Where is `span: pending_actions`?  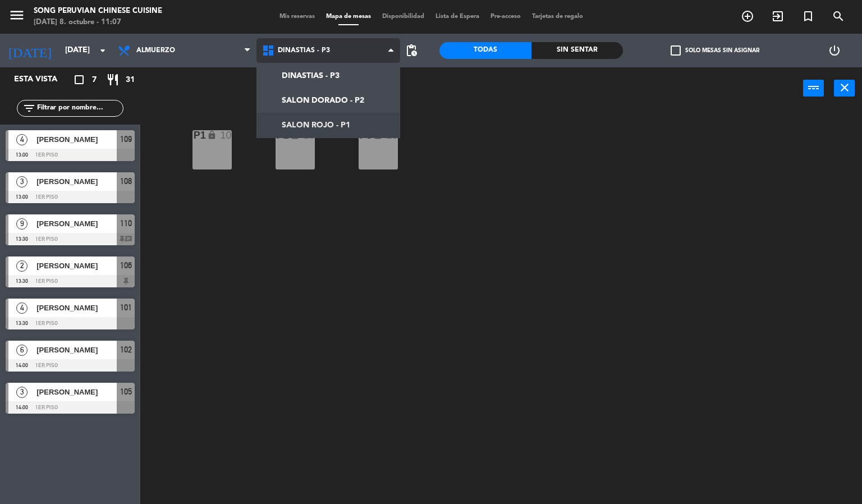
span: pending_actions is located at coordinates (411, 50).